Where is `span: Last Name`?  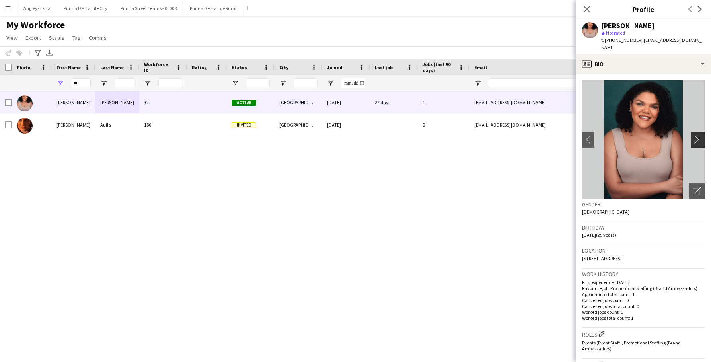
span: Last Name is located at coordinates (112, 67).